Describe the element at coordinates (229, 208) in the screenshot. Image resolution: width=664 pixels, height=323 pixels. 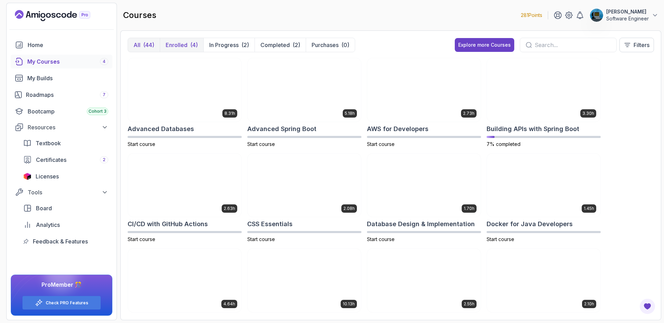
I see `p: 2.63h` at that location.